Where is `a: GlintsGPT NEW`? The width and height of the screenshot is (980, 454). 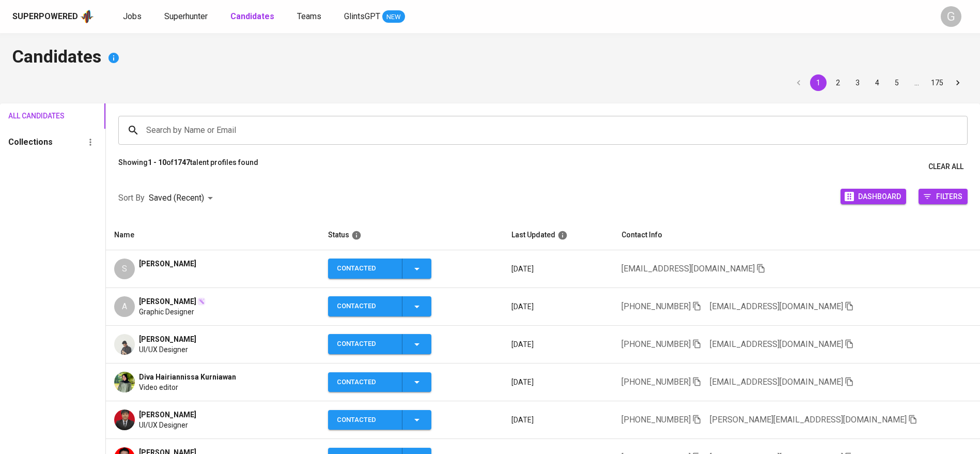
a: GlintsGPT NEW is located at coordinates (374, 17).